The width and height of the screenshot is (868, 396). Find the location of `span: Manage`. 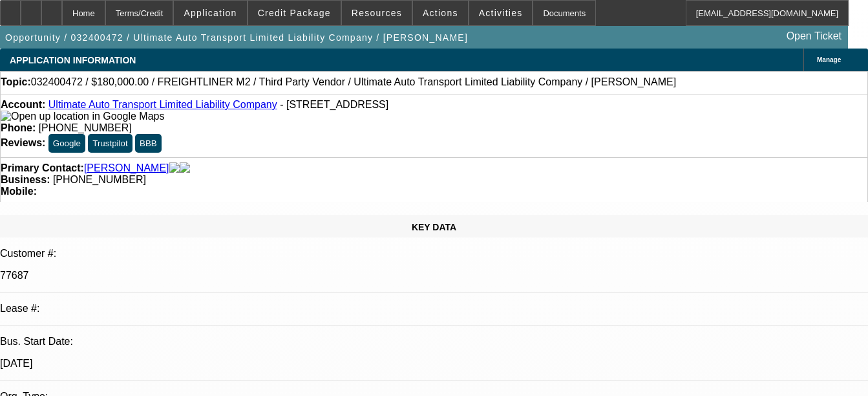

span: Manage is located at coordinates (829, 59).